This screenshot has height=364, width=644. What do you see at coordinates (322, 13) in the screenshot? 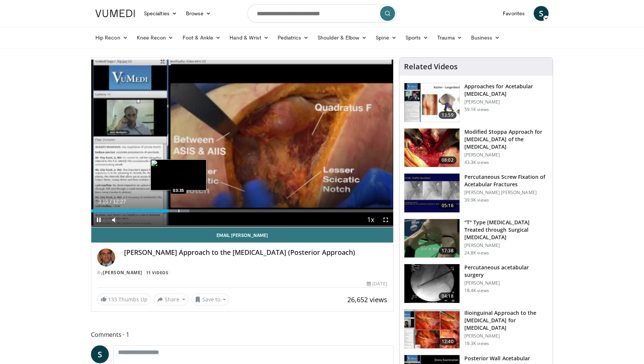
I see `input: Search topics, interventions` at bounding box center [322, 13].